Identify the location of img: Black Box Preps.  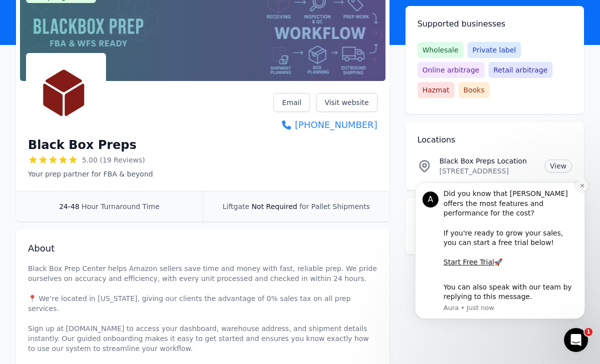
(66, 93).